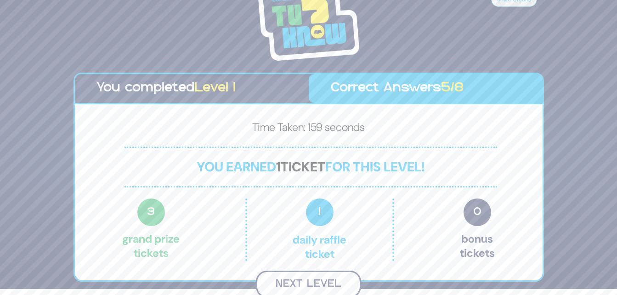  I want to click on p: Correct Answers, so click(425, 88).